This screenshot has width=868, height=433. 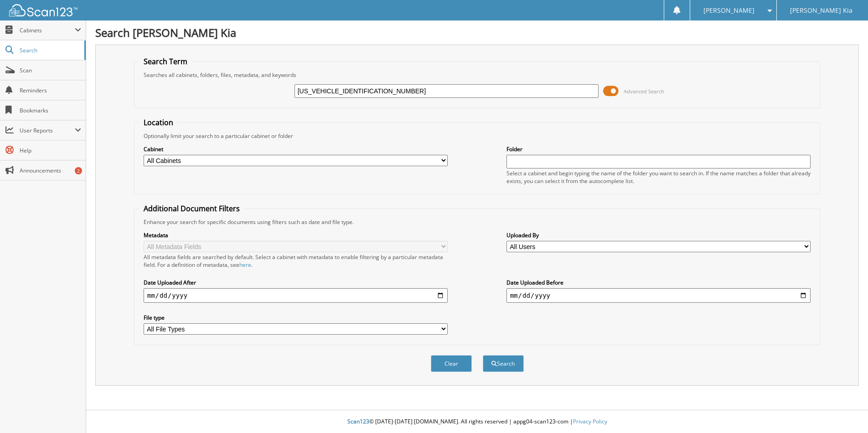 I want to click on label: File type, so click(x=296, y=318).